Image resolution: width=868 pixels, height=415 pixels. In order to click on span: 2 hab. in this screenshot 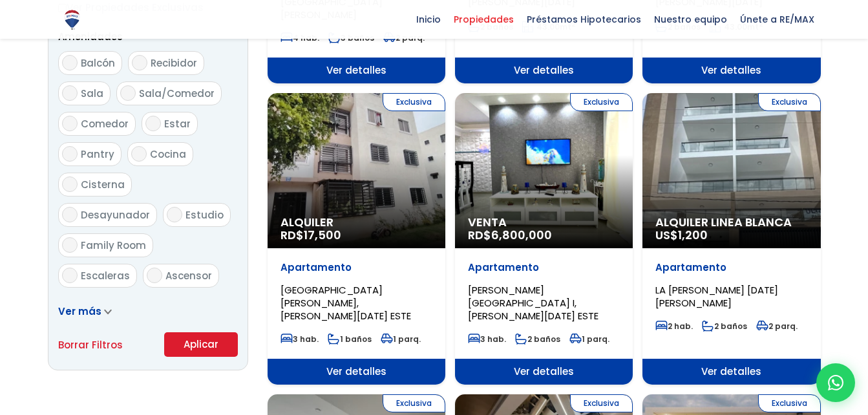, I will do `click(674, 326)`.